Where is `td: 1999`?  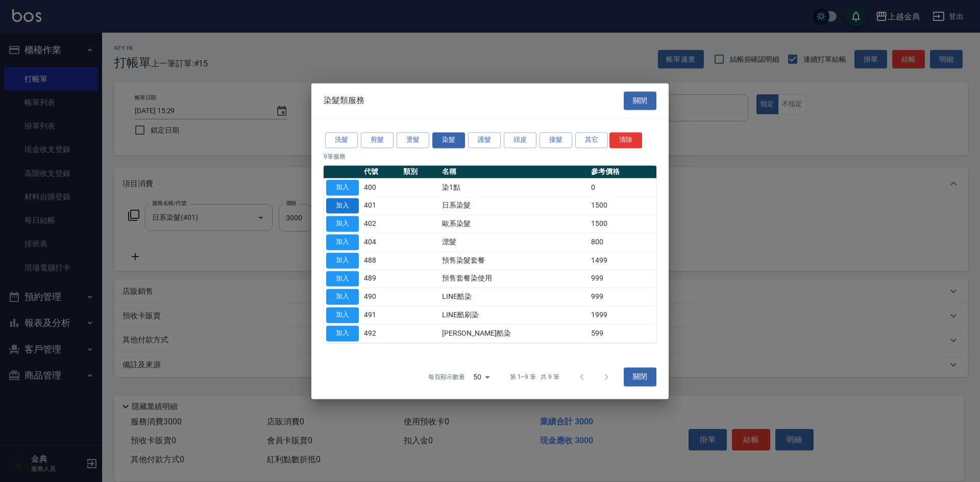
td: 1999 is located at coordinates (622, 315).